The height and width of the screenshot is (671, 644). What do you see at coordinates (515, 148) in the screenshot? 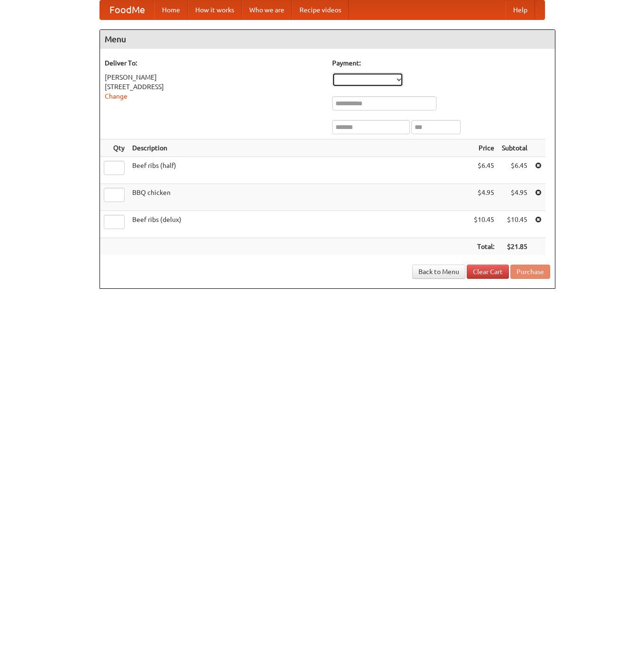
I see `th: Subtotal` at bounding box center [515, 148].